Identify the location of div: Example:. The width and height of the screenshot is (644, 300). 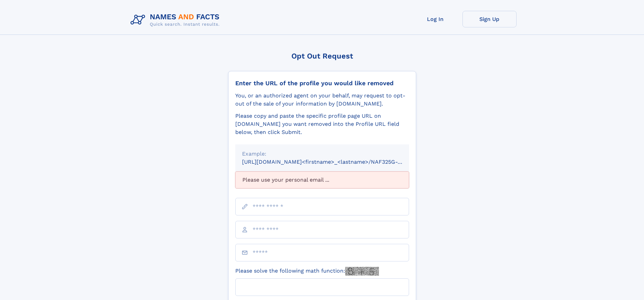
(322, 154).